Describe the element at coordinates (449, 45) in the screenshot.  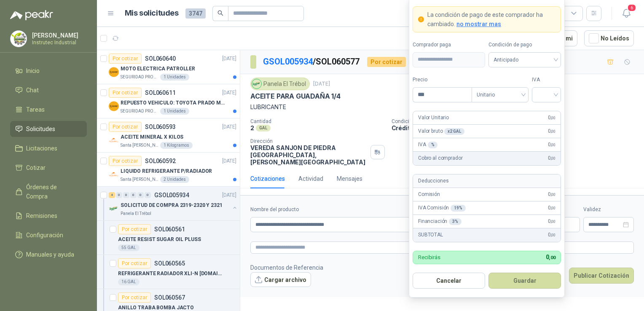
I see `label: Comprador paga` at that location.